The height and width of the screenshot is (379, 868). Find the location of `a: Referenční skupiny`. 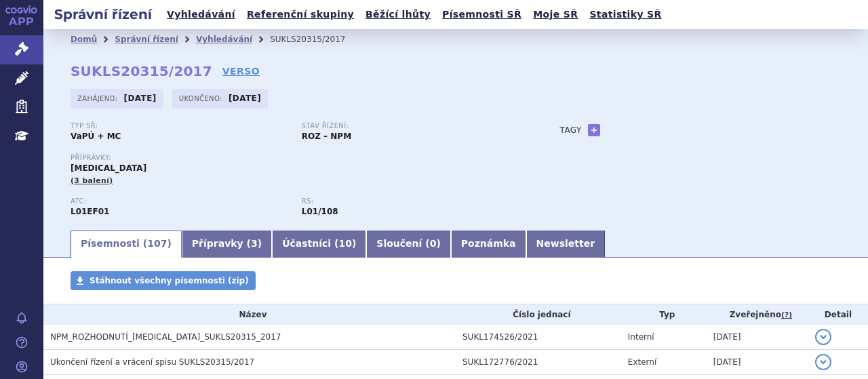

a: Referenční skupiny is located at coordinates (300, 14).